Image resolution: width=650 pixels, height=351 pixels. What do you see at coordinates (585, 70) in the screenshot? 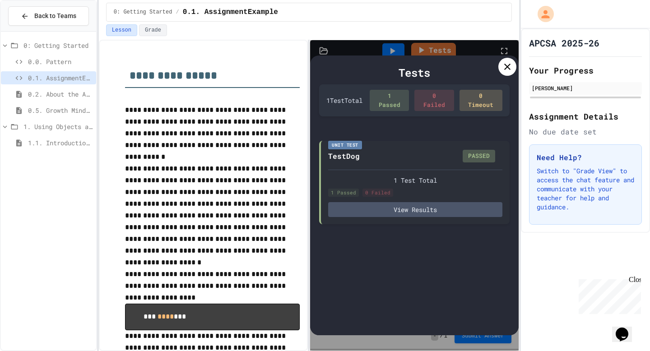
I see `h2: Your Progress` at bounding box center [585, 70].